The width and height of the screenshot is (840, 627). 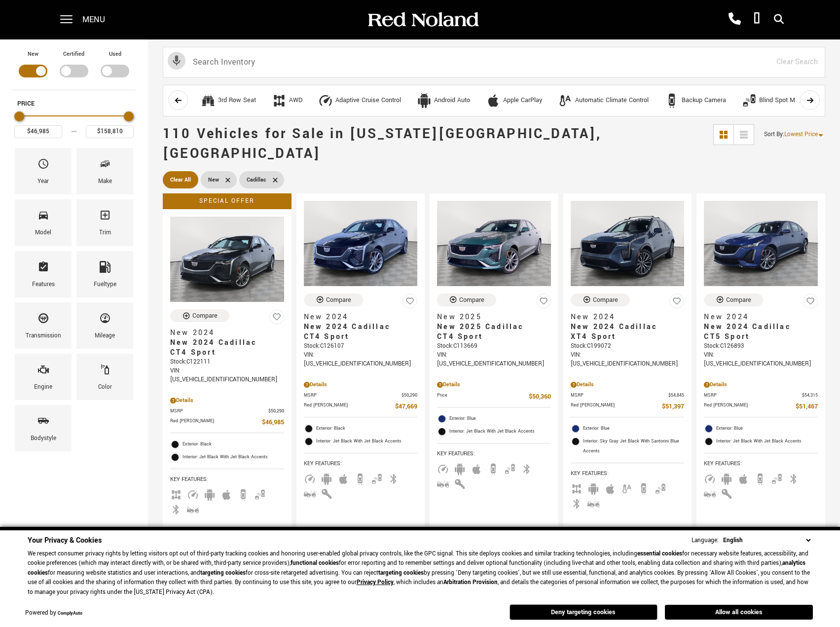 I want to click on span: Android Auto, so click(x=209, y=493).